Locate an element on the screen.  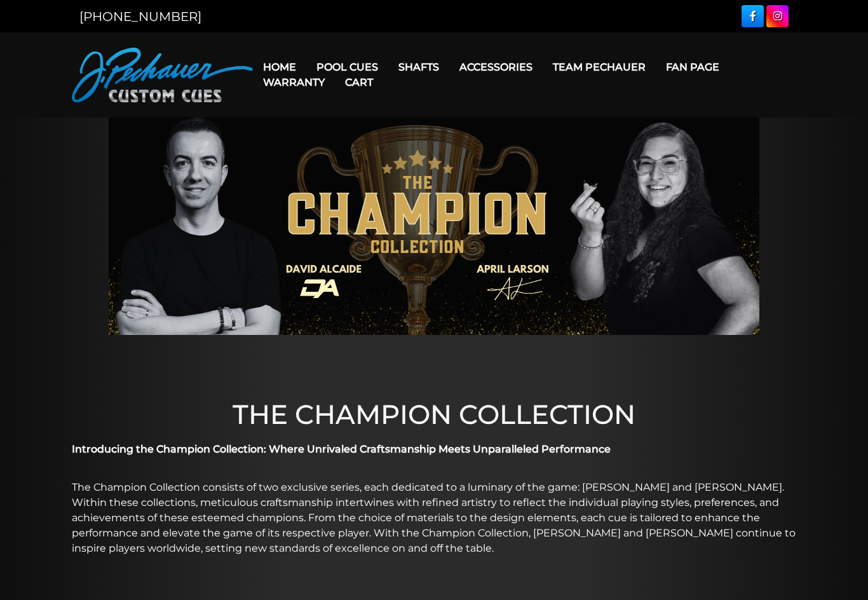
a: Warranty is located at coordinates (293, 82).